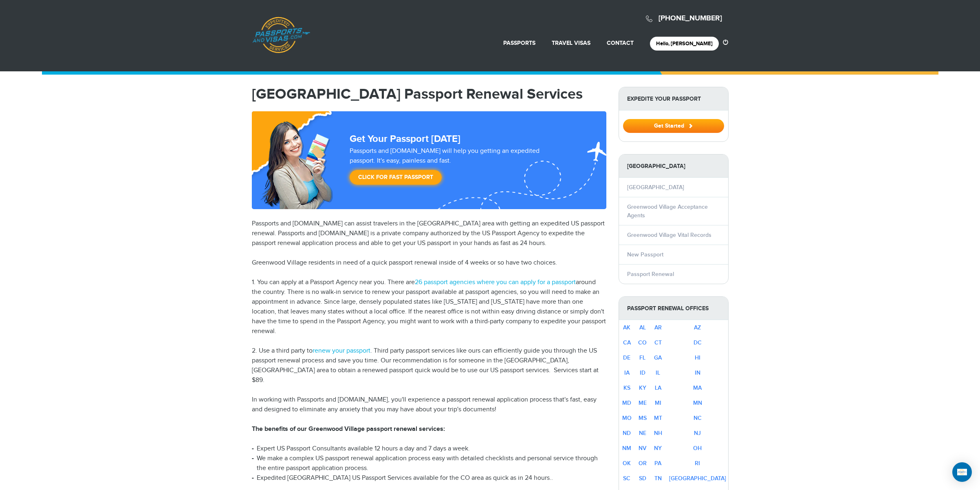 The width and height of the screenshot is (980, 490). Describe the element at coordinates (642, 448) in the screenshot. I see `a: NV` at that location.